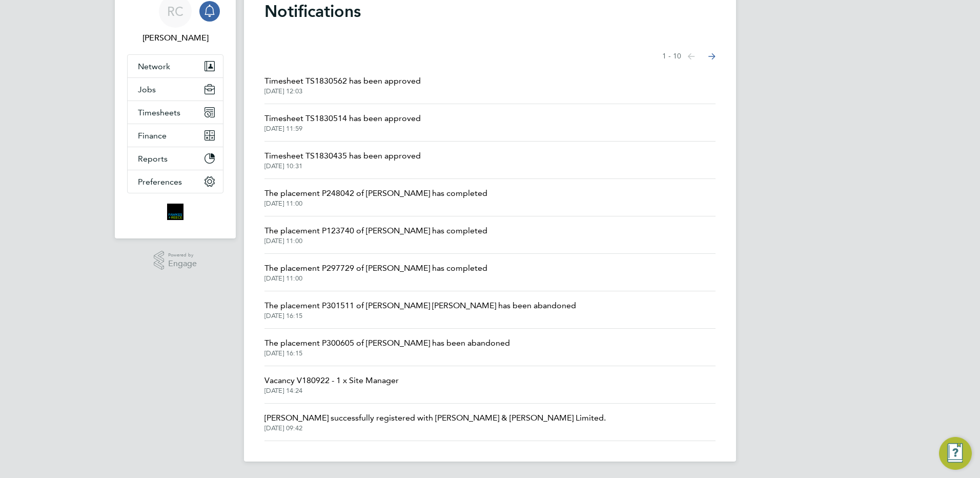  Describe the element at coordinates (343, 118) in the screenshot. I see `span: Timesheet TS1830514 has been approved` at that location.